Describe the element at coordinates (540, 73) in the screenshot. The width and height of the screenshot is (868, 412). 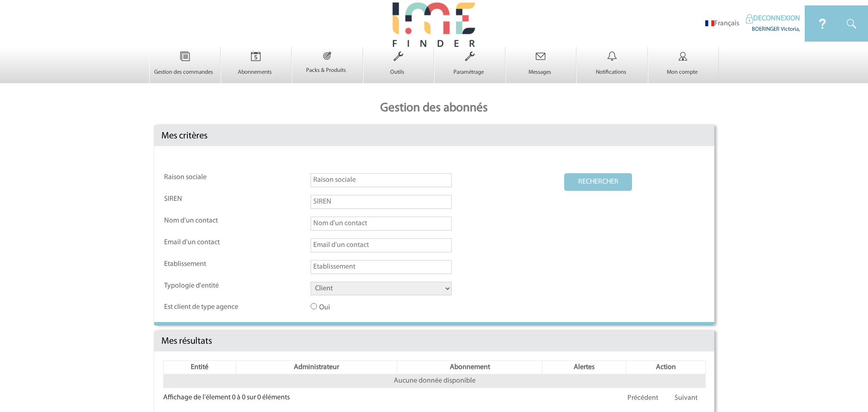
I see `p: Messages` at that location.